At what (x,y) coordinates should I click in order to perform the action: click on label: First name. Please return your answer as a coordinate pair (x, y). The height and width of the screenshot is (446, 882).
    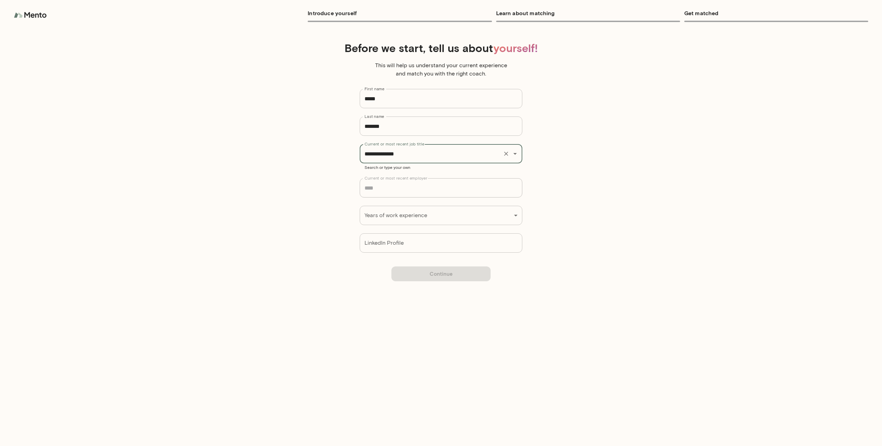
    Looking at the image, I should click on (375, 89).